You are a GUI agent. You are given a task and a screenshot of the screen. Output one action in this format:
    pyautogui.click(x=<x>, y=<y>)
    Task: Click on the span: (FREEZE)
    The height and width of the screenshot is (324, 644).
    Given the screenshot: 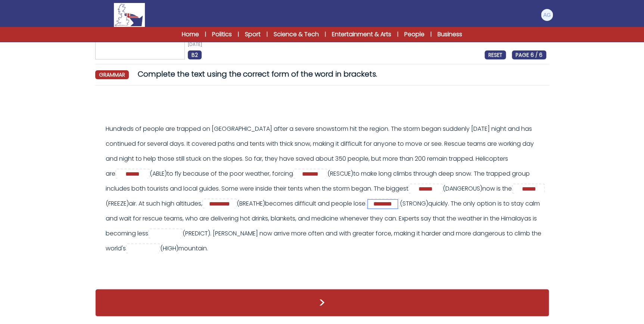 What is the action you would take?
    pyautogui.click(x=117, y=203)
    